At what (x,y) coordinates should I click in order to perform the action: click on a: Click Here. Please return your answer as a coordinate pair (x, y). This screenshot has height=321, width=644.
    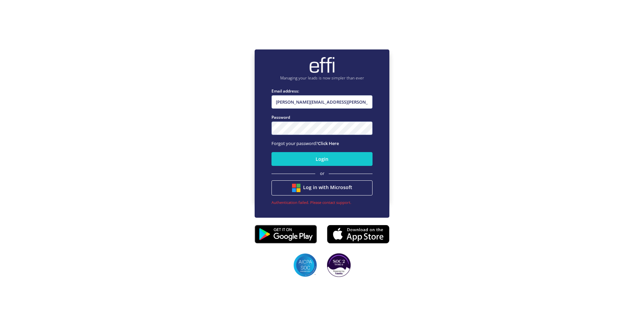
    Looking at the image, I should click on (329, 143).